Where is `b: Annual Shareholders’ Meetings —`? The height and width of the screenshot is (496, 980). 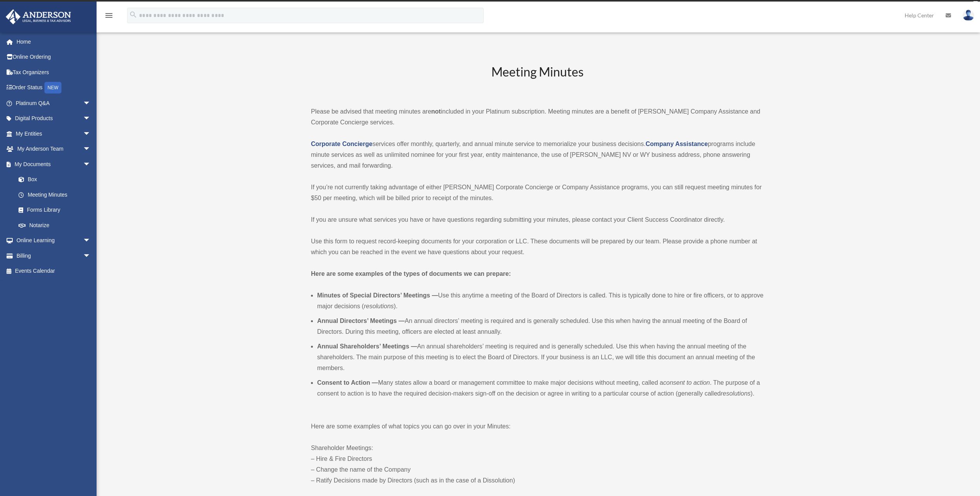 b: Annual Shareholders’ Meetings — is located at coordinates (367, 346).